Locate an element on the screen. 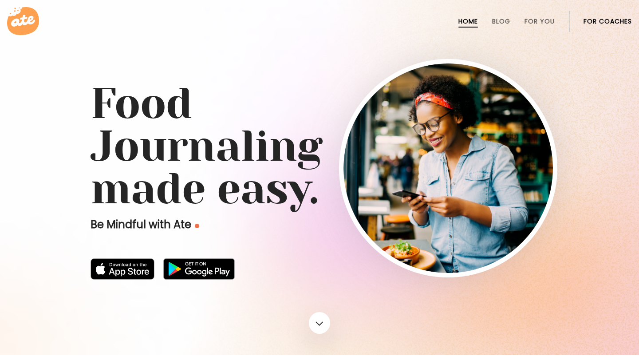  a: For You is located at coordinates (540, 22).